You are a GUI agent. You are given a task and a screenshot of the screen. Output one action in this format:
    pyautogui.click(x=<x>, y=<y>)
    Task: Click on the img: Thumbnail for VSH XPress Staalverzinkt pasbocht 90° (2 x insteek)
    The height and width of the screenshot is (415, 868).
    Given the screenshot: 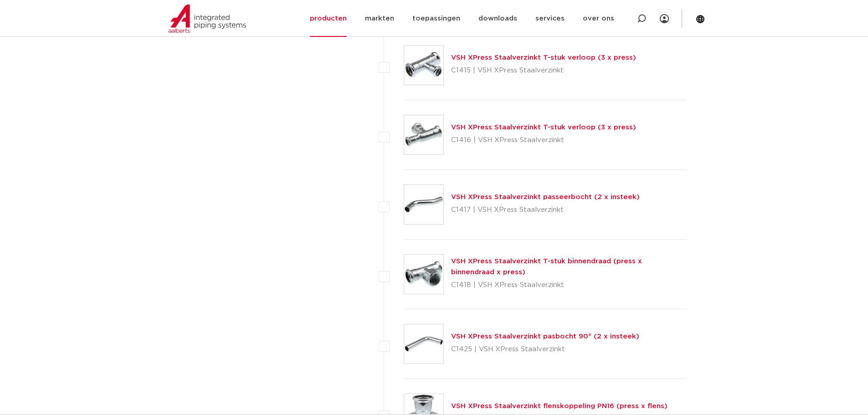 What is the action you would take?
    pyautogui.click(x=424, y=344)
    